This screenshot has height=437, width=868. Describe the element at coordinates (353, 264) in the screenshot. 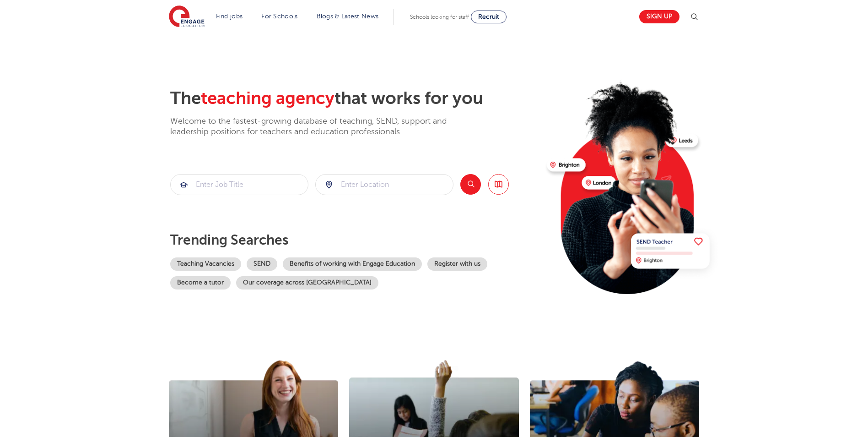

I see `a: Benefits of working with Engage Education` at that location.